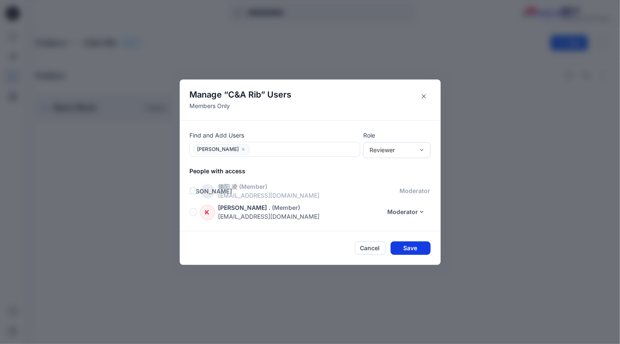  I want to click on span: C&A Rib, so click(245, 95).